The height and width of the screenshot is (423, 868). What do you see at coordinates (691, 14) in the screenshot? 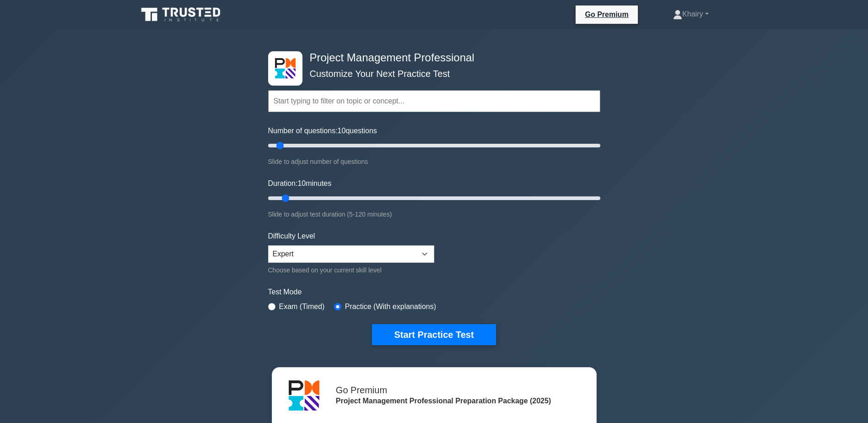
I see `a: Khairy` at bounding box center [691, 14].